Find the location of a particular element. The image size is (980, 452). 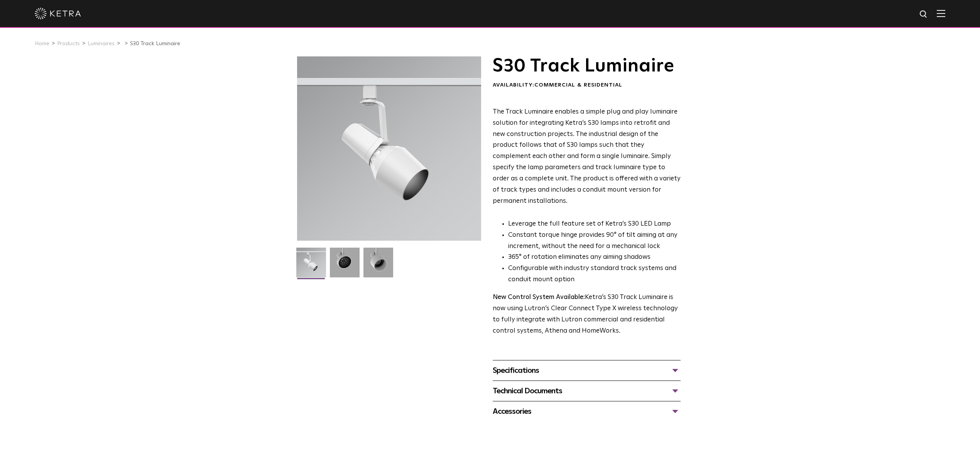

p: Ketra’s S30 Track Luminaire is now using Lutron’s Clear Connect Type X wireless technology to ful... is located at coordinates (587, 315).